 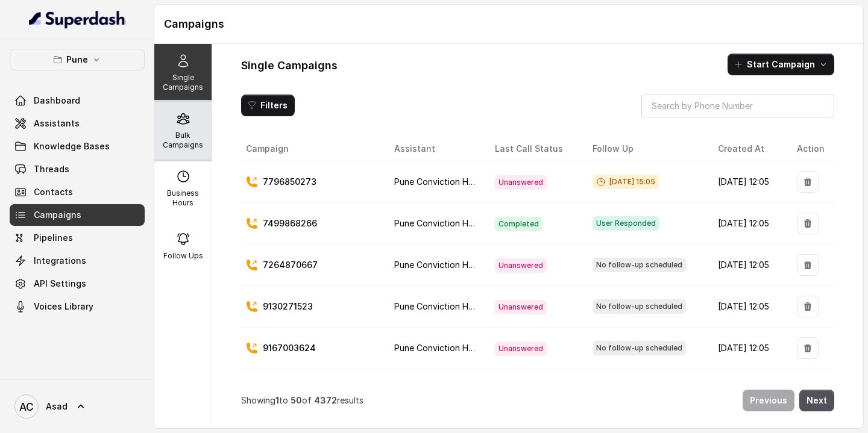 What do you see at coordinates (302, 401) in the screenshot?
I see `p: Showing to of results` at bounding box center [302, 401].